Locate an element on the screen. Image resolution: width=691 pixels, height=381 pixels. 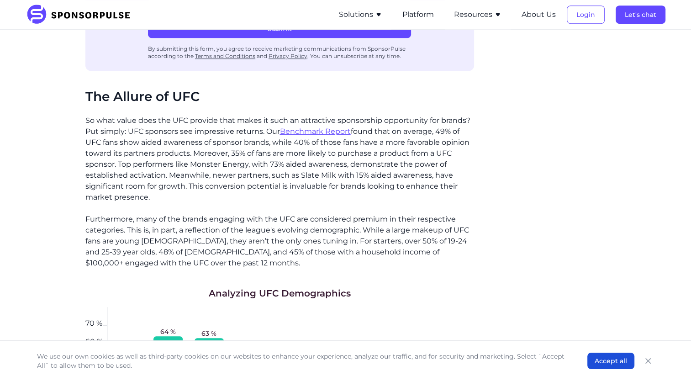
span: Privacy Policy is located at coordinates (288, 56).